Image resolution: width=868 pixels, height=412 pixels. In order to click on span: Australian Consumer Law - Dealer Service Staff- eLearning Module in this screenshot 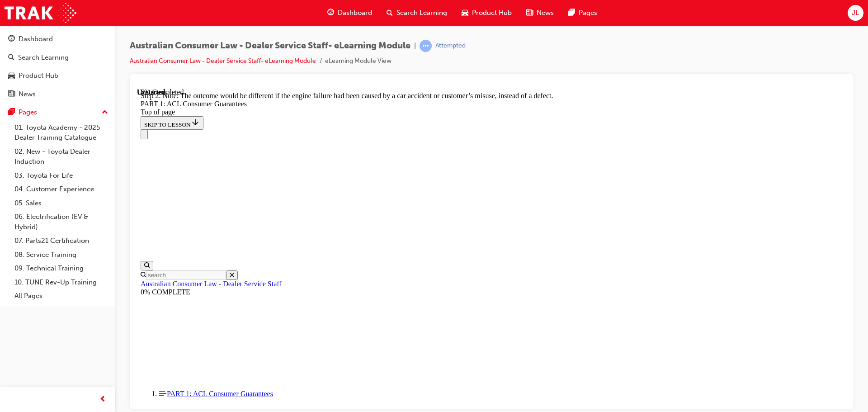, I will do `click(270, 46)`.